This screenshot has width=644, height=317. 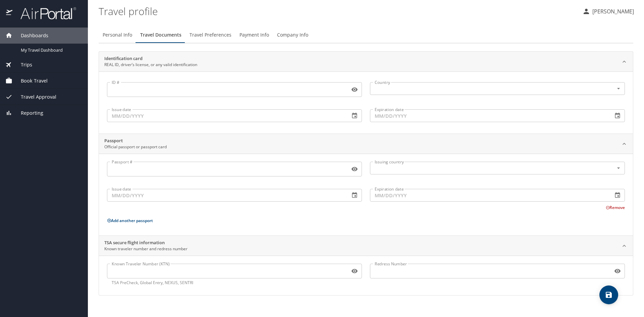 What do you see at coordinates (337, 11) in the screenshot?
I see `h1: Travel profile` at bounding box center [337, 11].